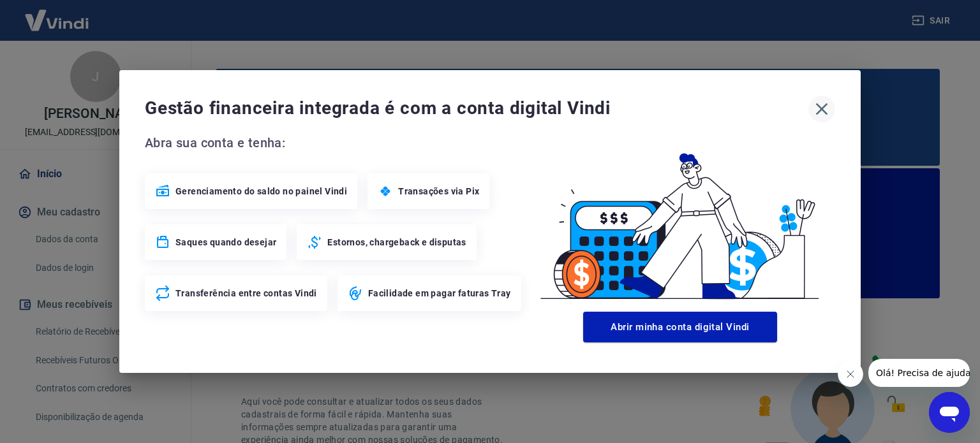 This screenshot has width=980, height=443. Describe the element at coordinates (438, 192) in the screenshot. I see `span: Transações via Pix` at that location.